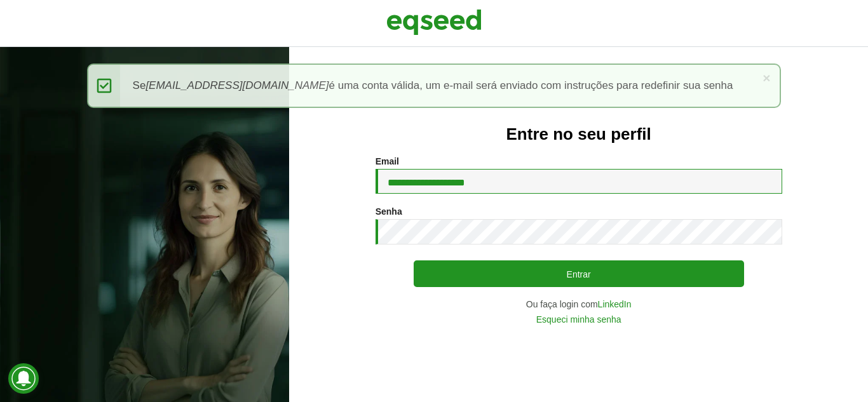 The image size is (868, 402). I want to click on label: Senha, so click(389, 212).